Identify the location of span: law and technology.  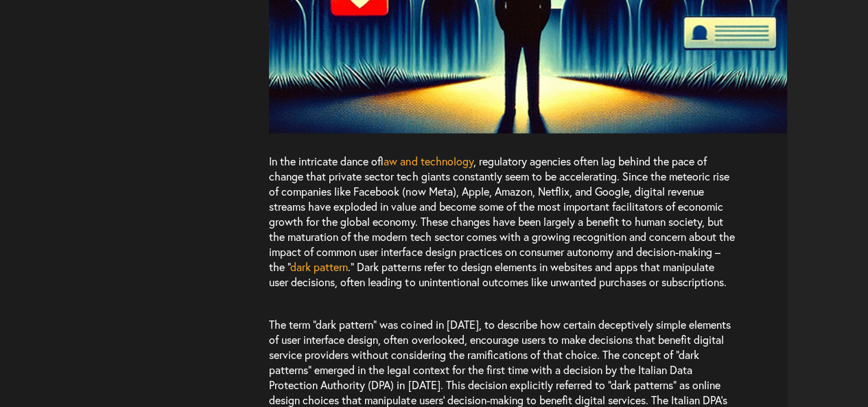
(428, 161).